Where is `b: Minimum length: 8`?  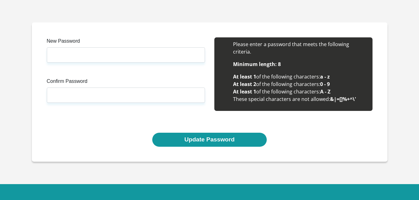 b: Minimum length: 8 is located at coordinates (257, 64).